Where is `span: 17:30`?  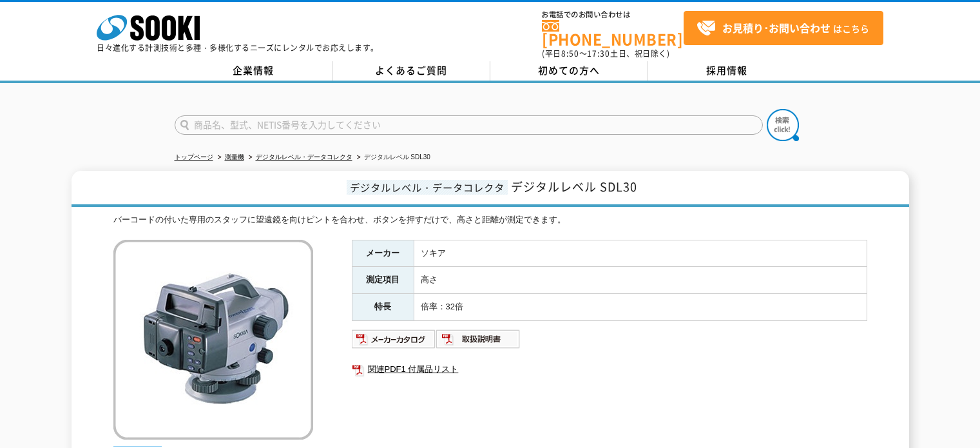
span: 17:30 is located at coordinates (599, 54).